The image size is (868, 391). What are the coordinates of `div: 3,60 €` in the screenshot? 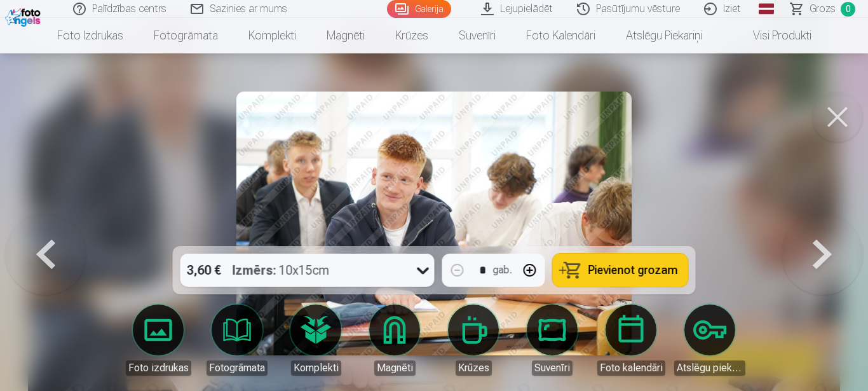 It's located at (204, 270).